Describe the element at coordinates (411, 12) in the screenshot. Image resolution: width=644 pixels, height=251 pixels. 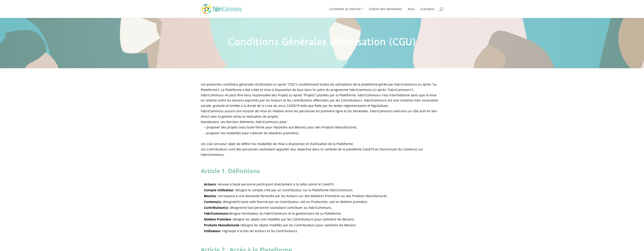
I see `a: Actu` at that location.